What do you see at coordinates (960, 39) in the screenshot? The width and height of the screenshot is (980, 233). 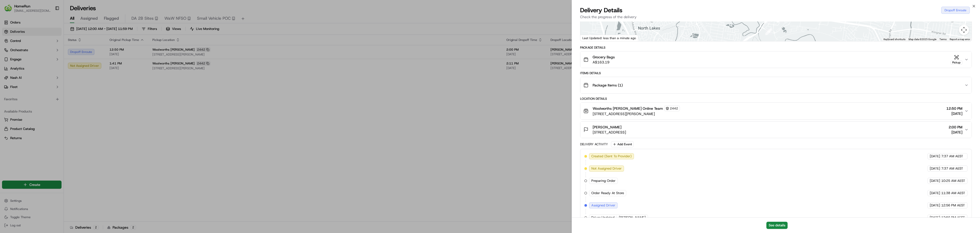 I see `a: Report a map error` at bounding box center [960, 39].